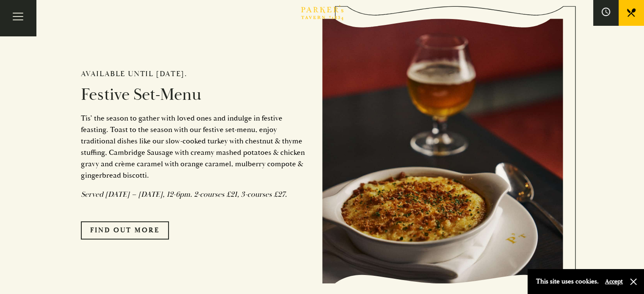 Image resolution: width=644 pixels, height=294 pixels. Describe the element at coordinates (633, 282) in the screenshot. I see `button: Close and accept` at that location.